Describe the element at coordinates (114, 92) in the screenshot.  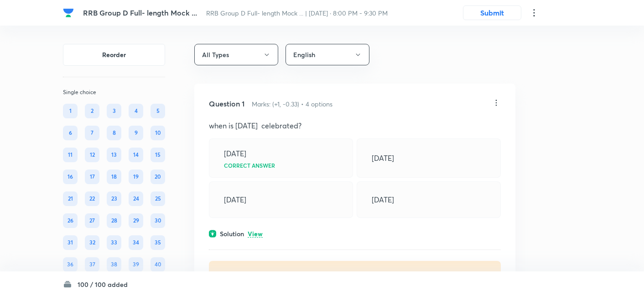
I see `p: Single choice` at that location.